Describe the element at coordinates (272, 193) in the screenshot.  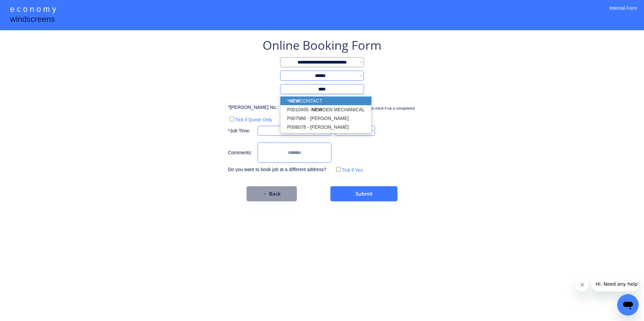
I see `button: ← Back` at that location.